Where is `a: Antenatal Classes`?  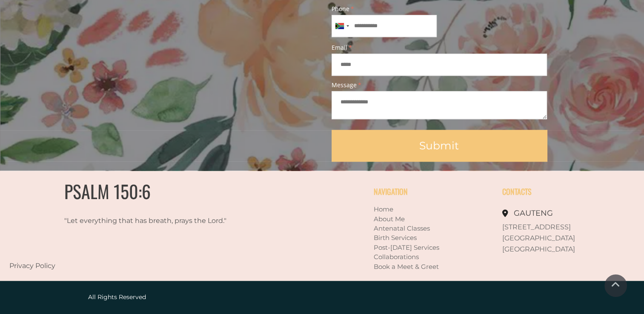 a: Antenatal Classes is located at coordinates (402, 228).